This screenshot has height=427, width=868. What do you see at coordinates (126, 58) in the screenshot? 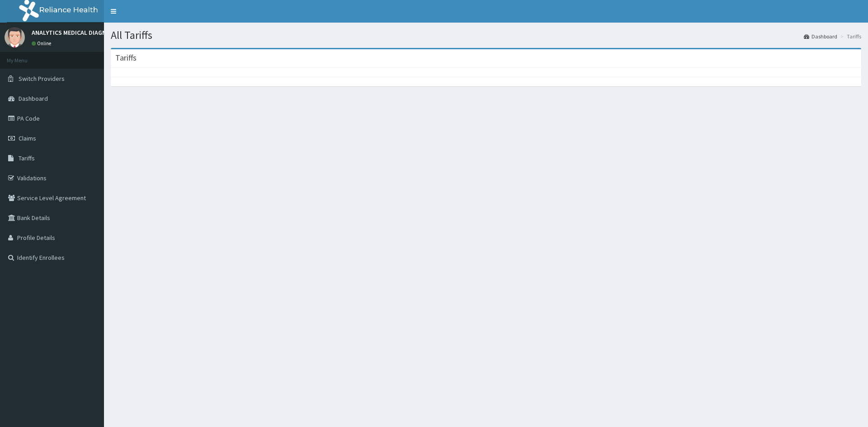
I see `h3: Tariffs` at bounding box center [126, 58].